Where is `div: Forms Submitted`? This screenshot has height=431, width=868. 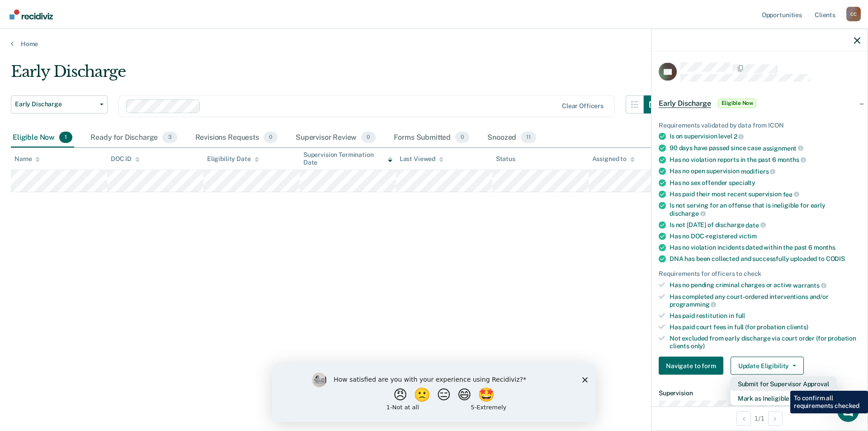
div: Forms Submitted is located at coordinates (432, 138).